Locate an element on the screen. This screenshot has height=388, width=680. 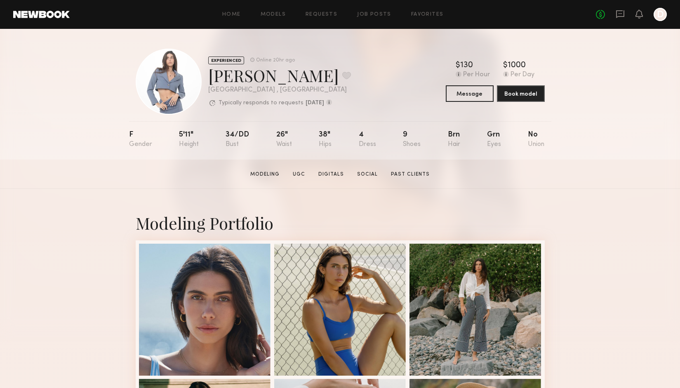
div: 130 is located at coordinates (467, 66).